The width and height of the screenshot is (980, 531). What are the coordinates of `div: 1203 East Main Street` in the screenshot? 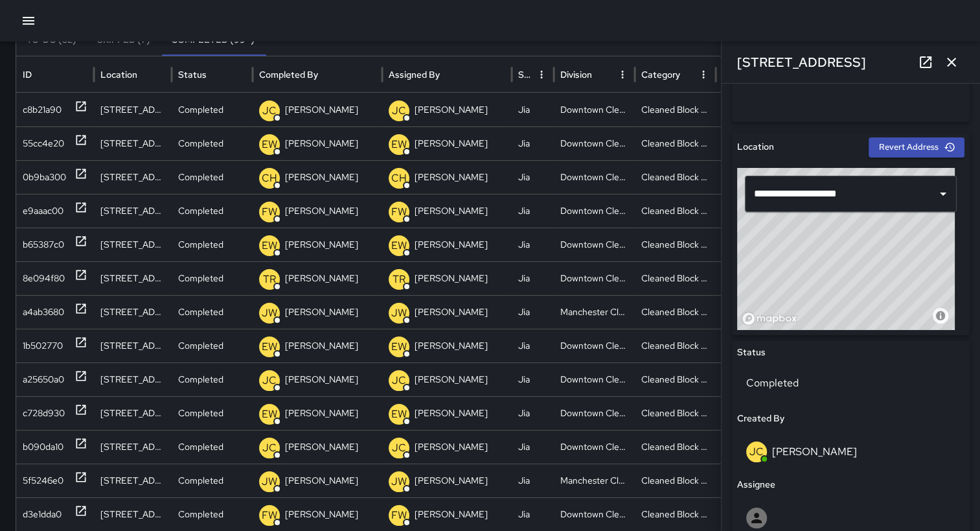 It's located at (132, 345).